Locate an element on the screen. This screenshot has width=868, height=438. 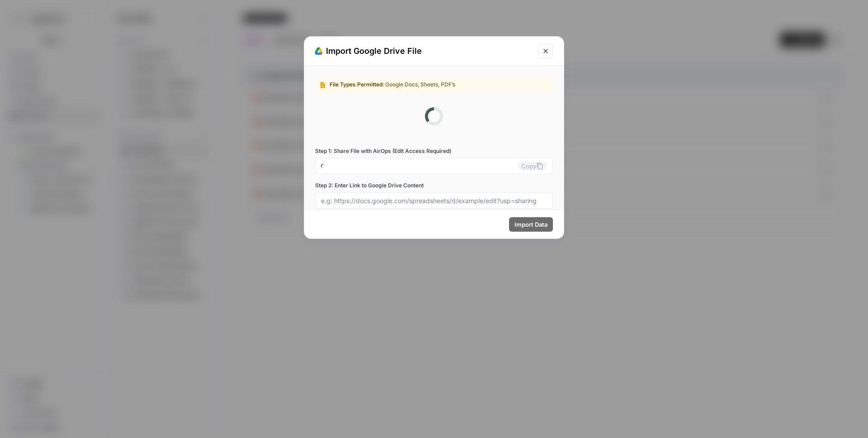
span: : Google Docs, Sheets, PDF’s is located at coordinates (419, 84).